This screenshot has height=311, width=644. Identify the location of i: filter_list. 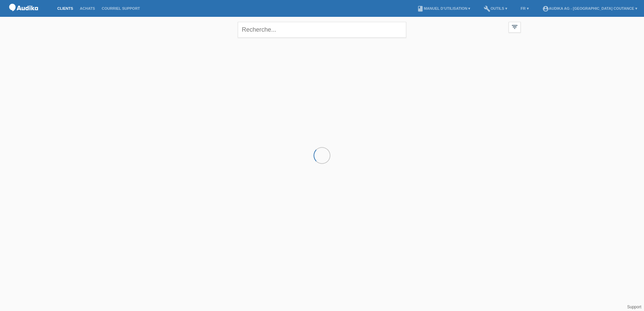
(515, 27).